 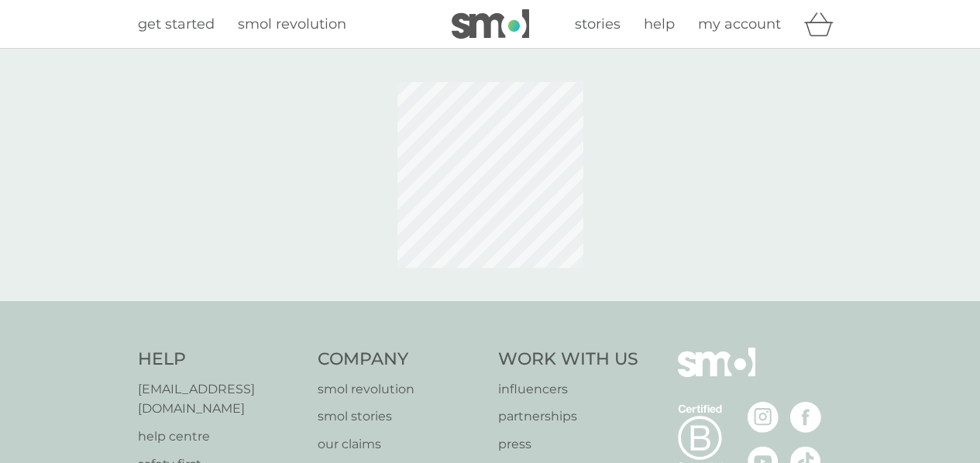 I want to click on p: partnerships, so click(x=568, y=417).